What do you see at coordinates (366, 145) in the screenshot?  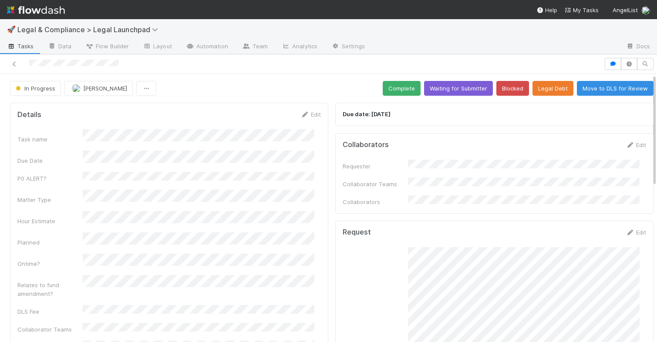 I see `h5: Collaborators` at bounding box center [366, 145].